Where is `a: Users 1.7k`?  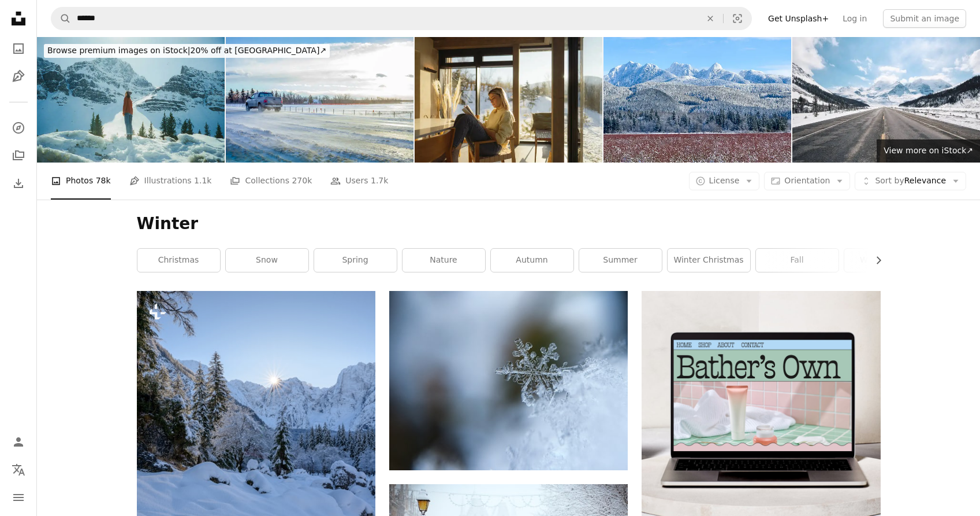 a: Users 1.7k is located at coordinates (359, 181).